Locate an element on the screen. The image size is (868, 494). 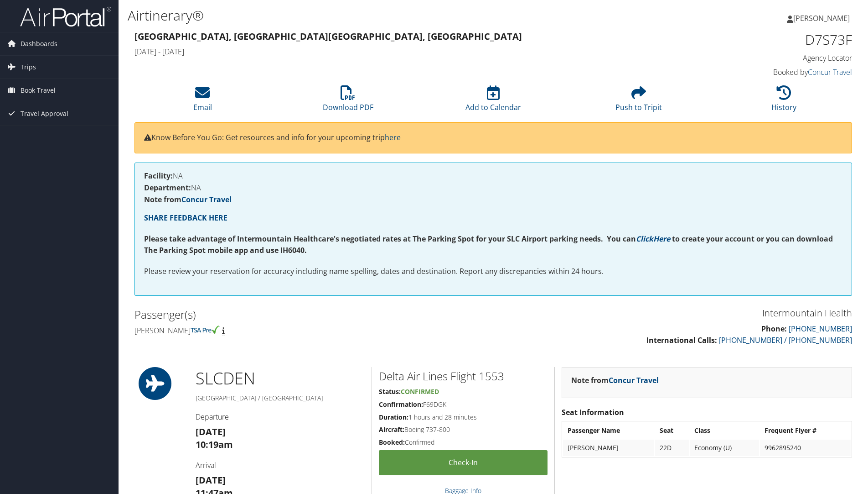
span: Travel Approval is located at coordinates (45, 114).